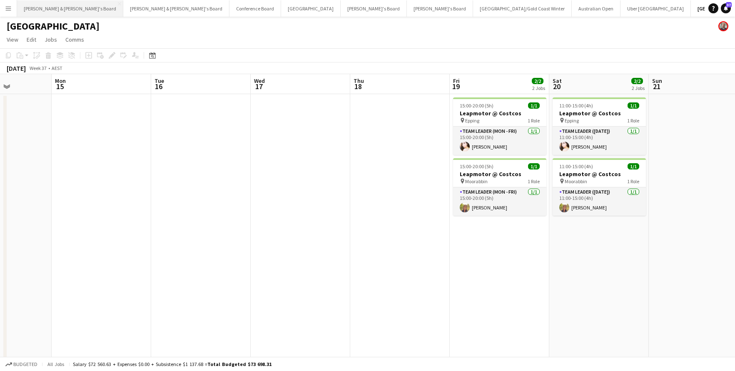 The width and height of the screenshot is (735, 371). Describe the element at coordinates (172, 364) in the screenshot. I see `div: Salary $72 560.63 + Expenses $0.00 + Subsistence $1 137.68 =` at that location.